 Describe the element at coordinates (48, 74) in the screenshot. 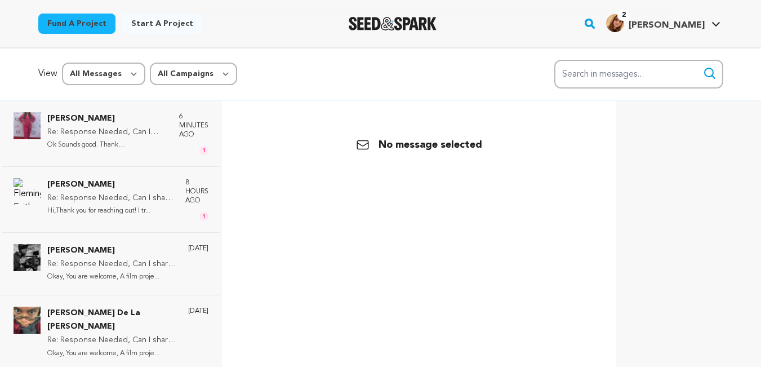

I see `p: View` at that location.